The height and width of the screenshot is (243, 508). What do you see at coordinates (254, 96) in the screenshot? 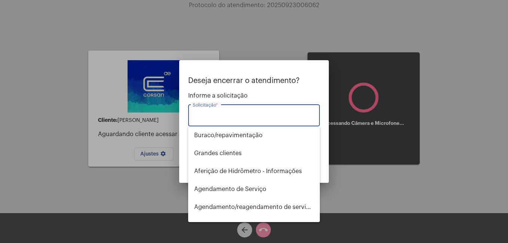
I see `span: Informe a solicitação` at bounding box center [254, 96].